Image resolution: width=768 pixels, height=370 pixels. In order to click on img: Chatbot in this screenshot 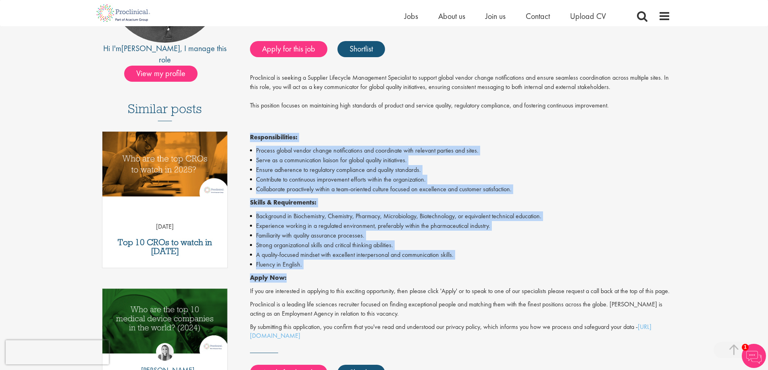, I will do `click(754, 356)`.